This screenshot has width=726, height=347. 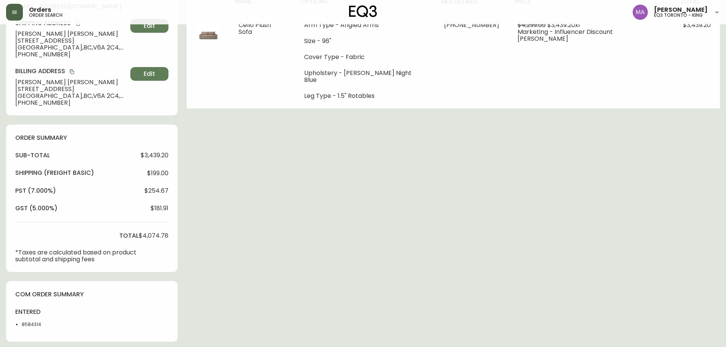 I want to click on li: Size - 96", so click(x=365, y=41).